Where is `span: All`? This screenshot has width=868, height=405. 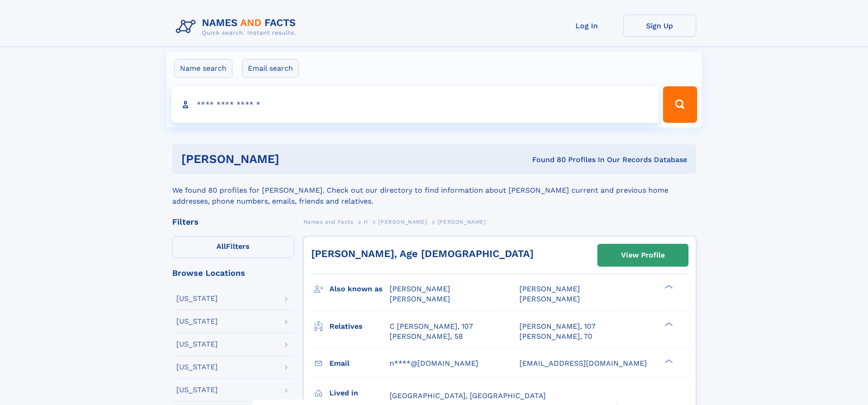 span: All is located at coordinates (221, 246).